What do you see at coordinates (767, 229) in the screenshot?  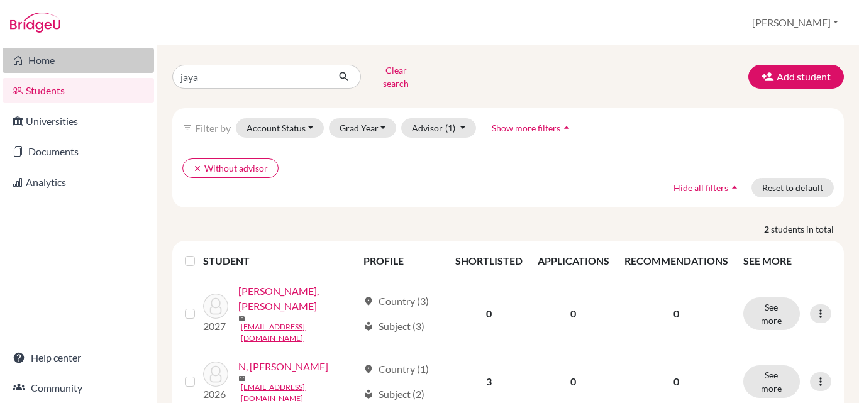 I see `strong: 2` at bounding box center [767, 229].